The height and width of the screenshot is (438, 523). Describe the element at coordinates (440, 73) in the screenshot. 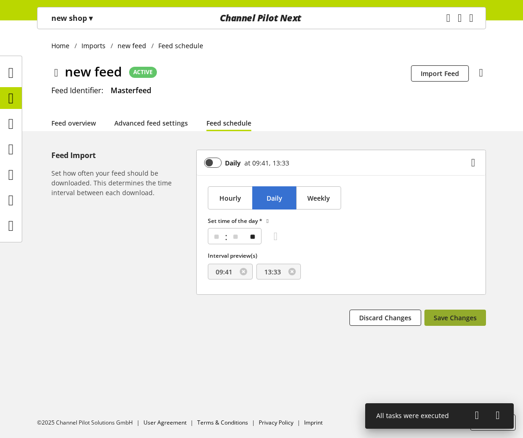

I see `button: Import Feed` at that location.